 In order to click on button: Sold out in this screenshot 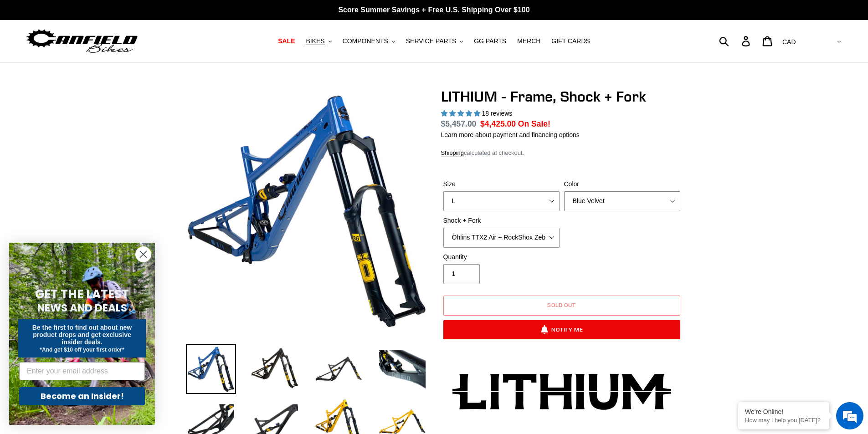, I will do `click(562, 306)`.